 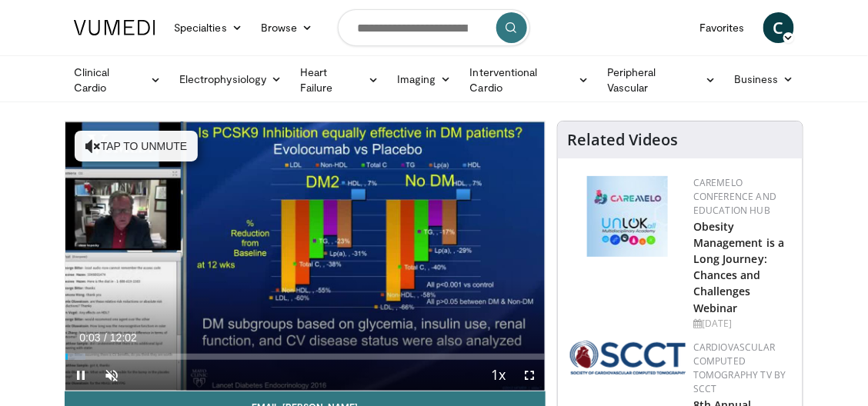 What do you see at coordinates (115, 27) in the screenshot?
I see `img: VuMedi Logo` at bounding box center [115, 27].